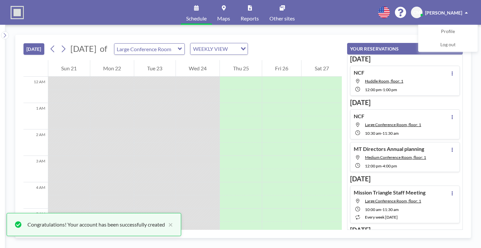  I want to click on div: Sun 21, so click(69, 68).